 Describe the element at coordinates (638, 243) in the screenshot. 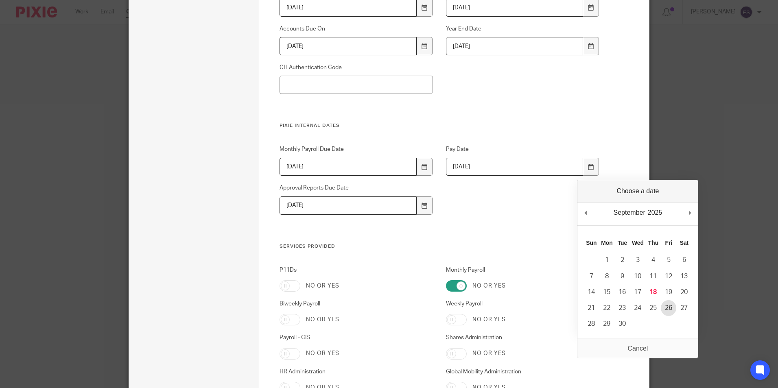

I see `abbr: Wednesday` at that location.